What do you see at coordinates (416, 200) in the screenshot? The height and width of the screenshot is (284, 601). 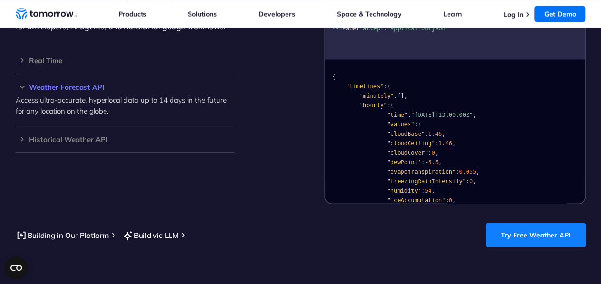 I see `span: "iceAccumulation"` at bounding box center [416, 200].